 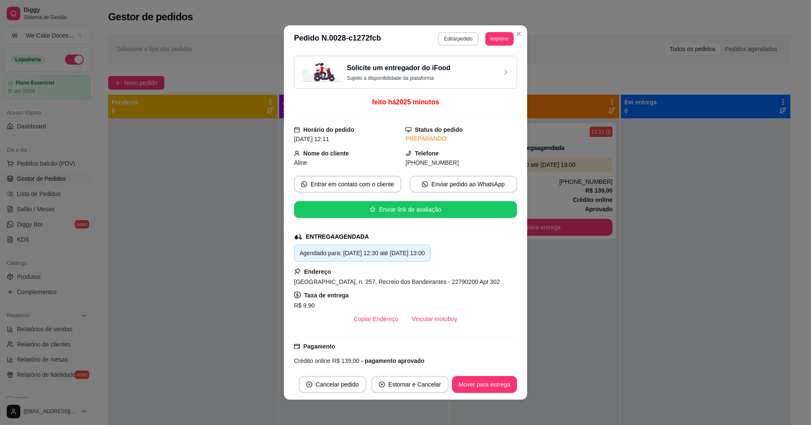 I want to click on span: user, so click(x=297, y=153).